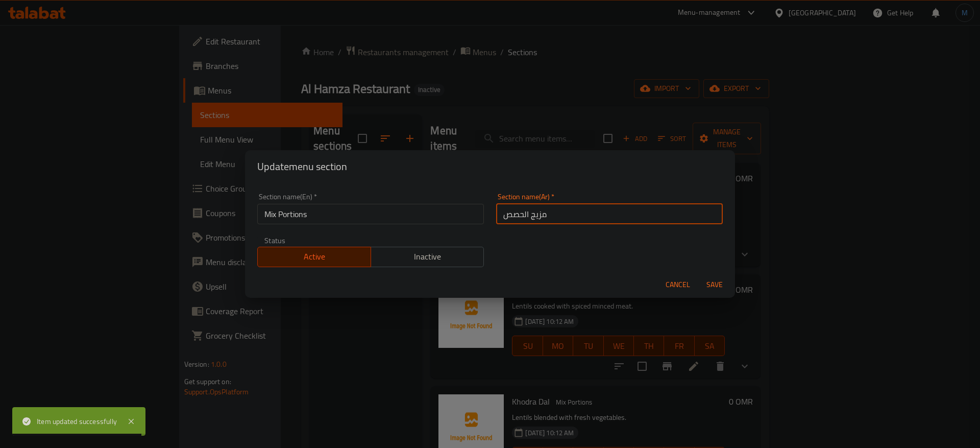 The width and height of the screenshot is (980, 448). I want to click on div: Item updated successfully, so click(77, 421).